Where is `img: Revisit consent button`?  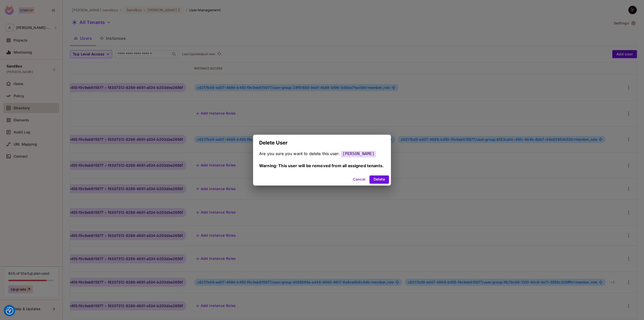 img: Revisit consent button is located at coordinates (10, 311).